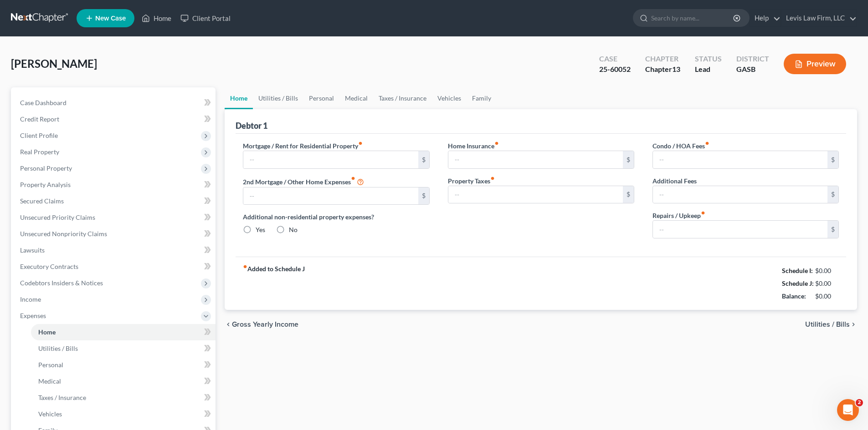  I want to click on label: Additional non-residential property expenses?, so click(336, 217).